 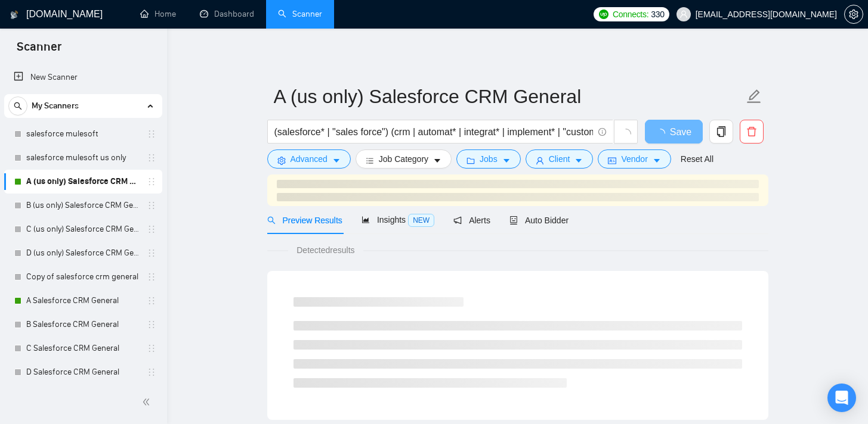 What do you see at coordinates (634, 159) in the screenshot?
I see `span: Vendor` at bounding box center [634, 159].